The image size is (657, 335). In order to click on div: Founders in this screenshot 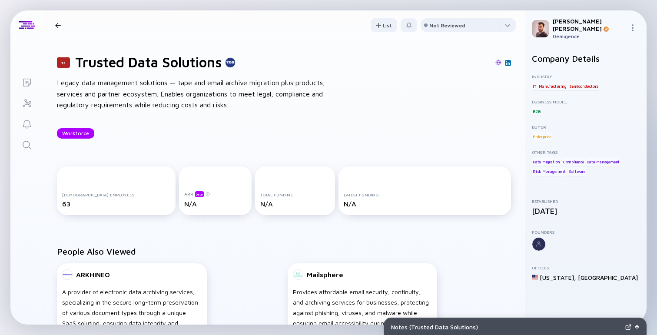, I will do `click(586, 232)`.